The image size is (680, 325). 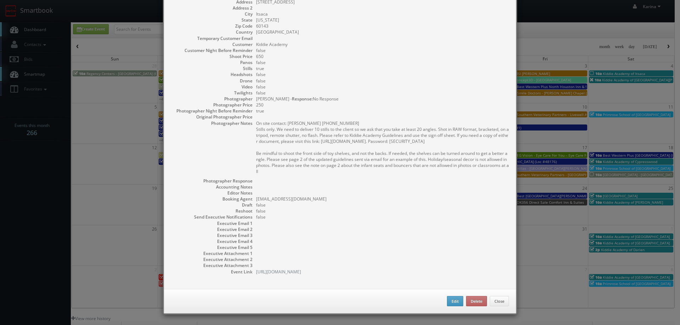 What do you see at coordinates (382, 26) in the screenshot?
I see `dd: 60143` at bounding box center [382, 26].